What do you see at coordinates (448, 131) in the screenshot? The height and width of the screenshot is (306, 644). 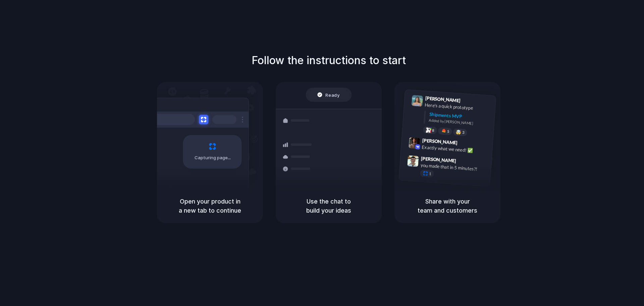 I see `span: 5` at bounding box center [448, 131].